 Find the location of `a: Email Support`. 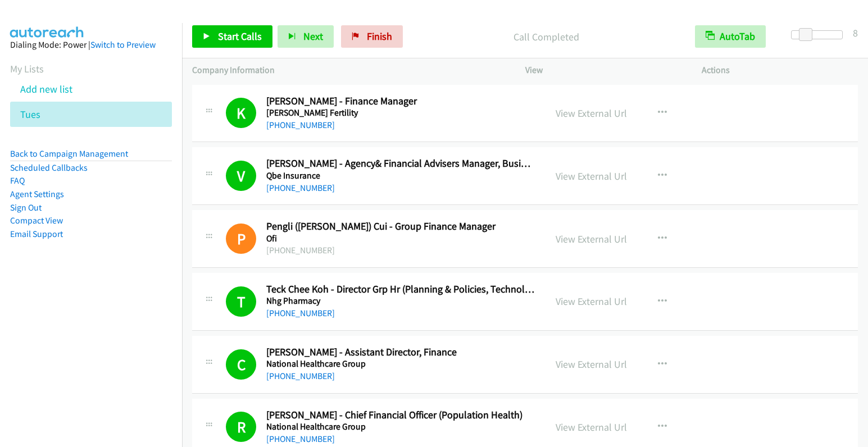

a: Email Support is located at coordinates (37, 234).